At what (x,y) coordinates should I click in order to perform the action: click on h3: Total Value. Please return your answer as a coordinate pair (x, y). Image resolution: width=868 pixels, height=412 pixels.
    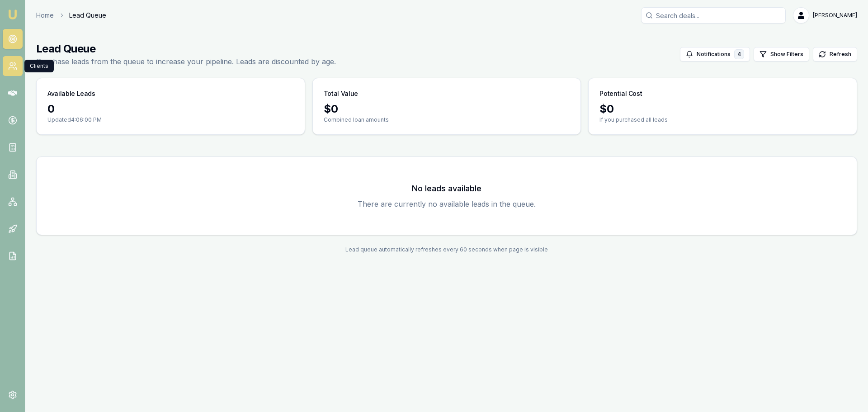
    Looking at the image, I should click on (341, 94).